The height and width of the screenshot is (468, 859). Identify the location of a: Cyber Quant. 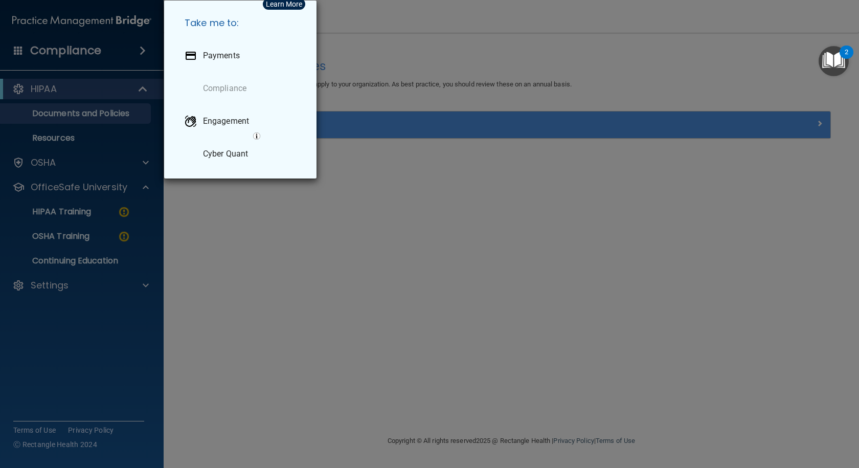
(242, 154).